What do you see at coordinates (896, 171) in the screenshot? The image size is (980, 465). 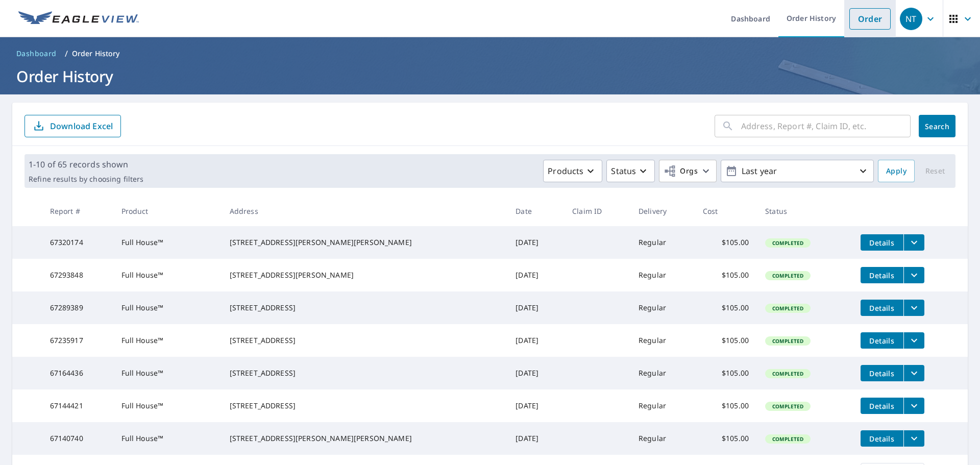 I see `button: Apply` at bounding box center [896, 171].